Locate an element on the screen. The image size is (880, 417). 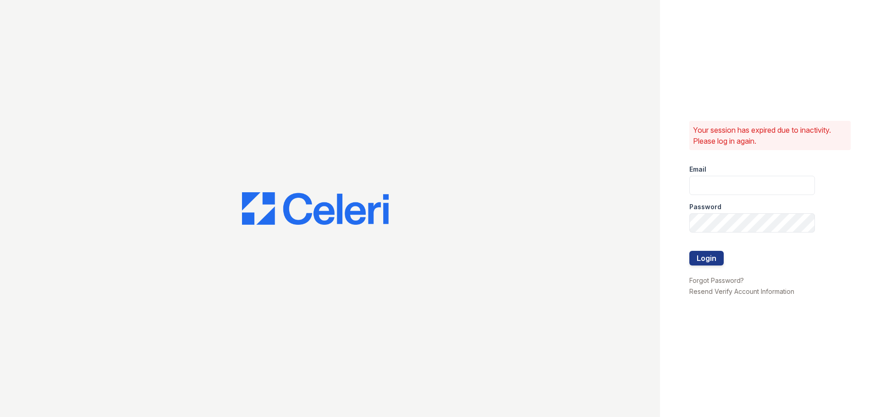
label: Password is located at coordinates (705, 207).